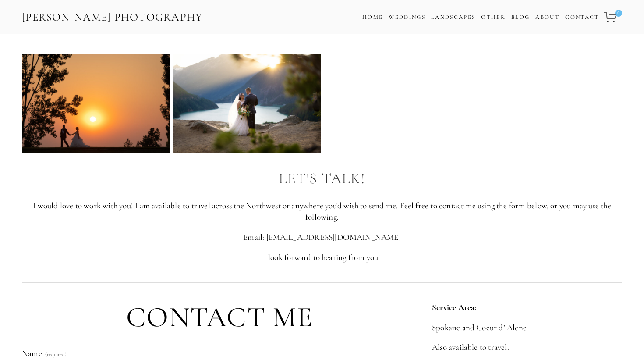 The height and width of the screenshot is (360, 644). What do you see at coordinates (613, 17) in the screenshot?
I see `a: 0 items in cart` at bounding box center [613, 17].